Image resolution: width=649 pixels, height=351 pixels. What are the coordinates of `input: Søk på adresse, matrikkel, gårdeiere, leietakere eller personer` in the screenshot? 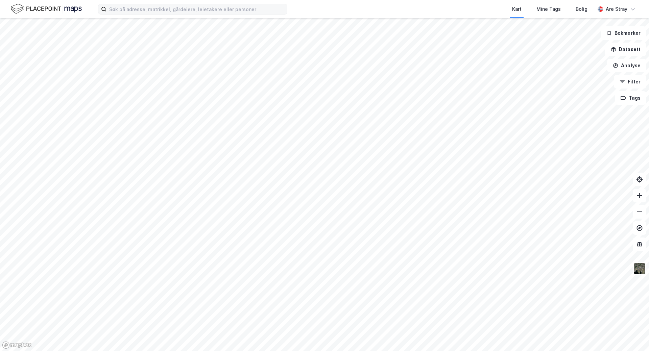 It's located at (197, 9).